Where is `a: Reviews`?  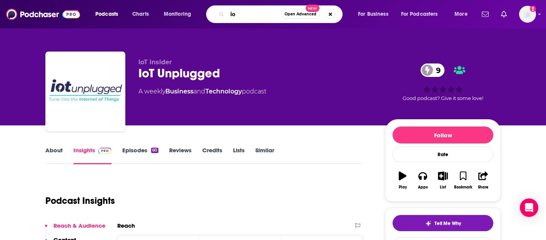 a: Reviews is located at coordinates (180, 155).